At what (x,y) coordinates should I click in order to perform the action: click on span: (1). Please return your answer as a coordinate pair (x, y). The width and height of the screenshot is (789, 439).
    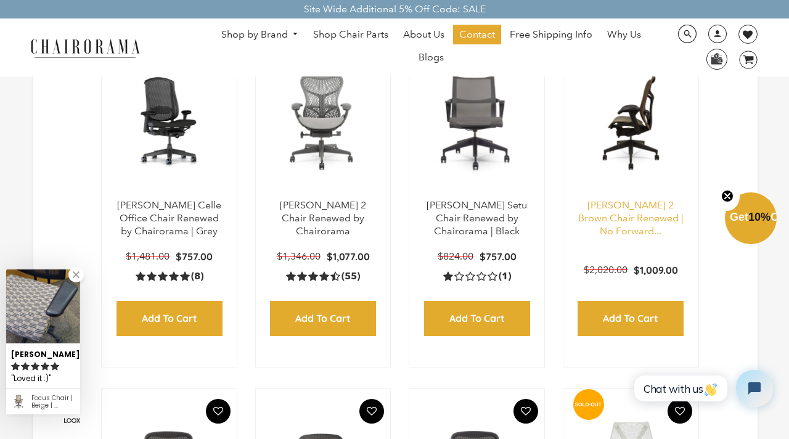
    Looking at the image, I should click on (505, 276).